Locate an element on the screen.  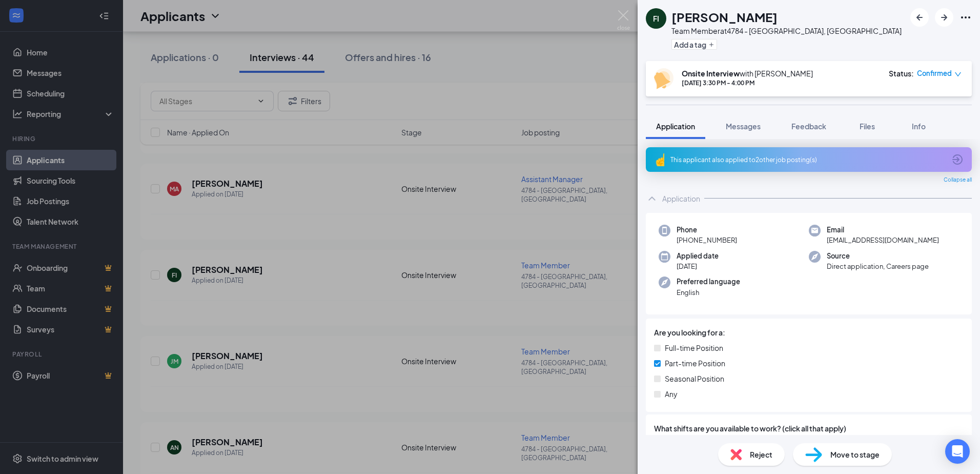
button: ArrowRight is located at coordinates (944, 17).